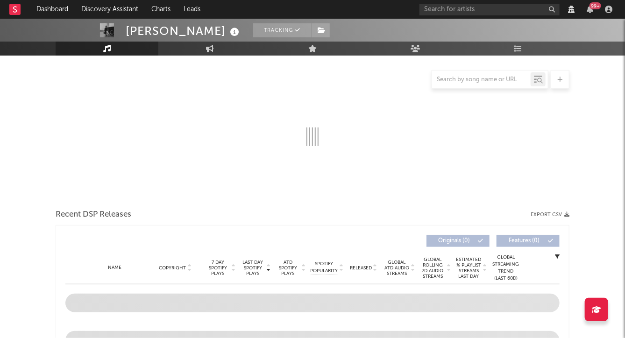 This screenshot has height=338, width=625. Describe the element at coordinates (469, 268) in the screenshot. I see `span: Estimated % Playlist Streams Last Day` at that location.